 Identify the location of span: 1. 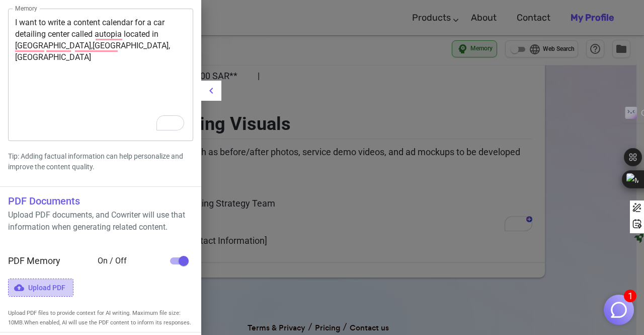
(630, 296).